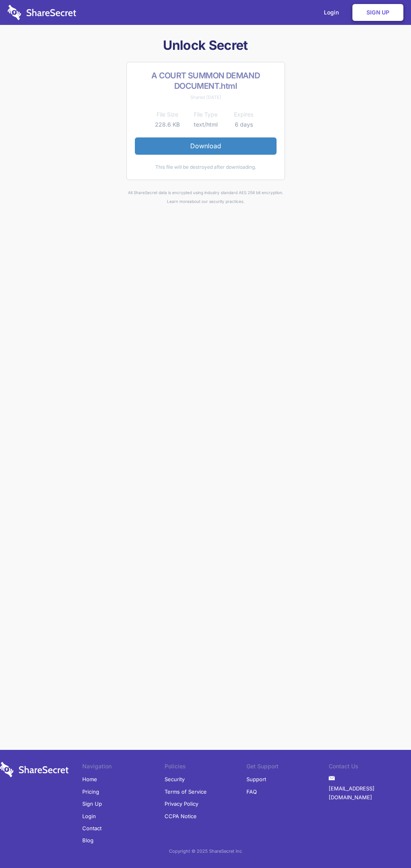  What do you see at coordinates (167, 125) in the screenshot?
I see `td: 228.6 KB` at bounding box center [167, 125].